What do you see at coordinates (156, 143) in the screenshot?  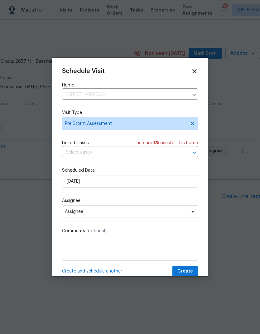 I see `span: 13` at bounding box center [156, 143].